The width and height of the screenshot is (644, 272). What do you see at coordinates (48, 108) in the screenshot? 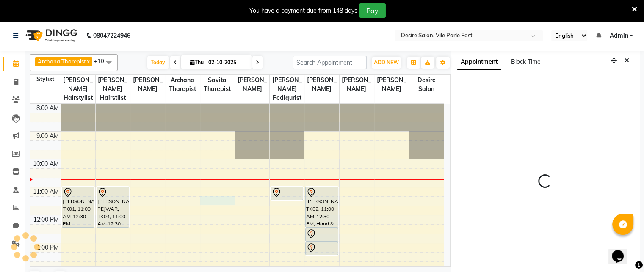
I see `div: 8:00 AM` at bounding box center [48, 108].